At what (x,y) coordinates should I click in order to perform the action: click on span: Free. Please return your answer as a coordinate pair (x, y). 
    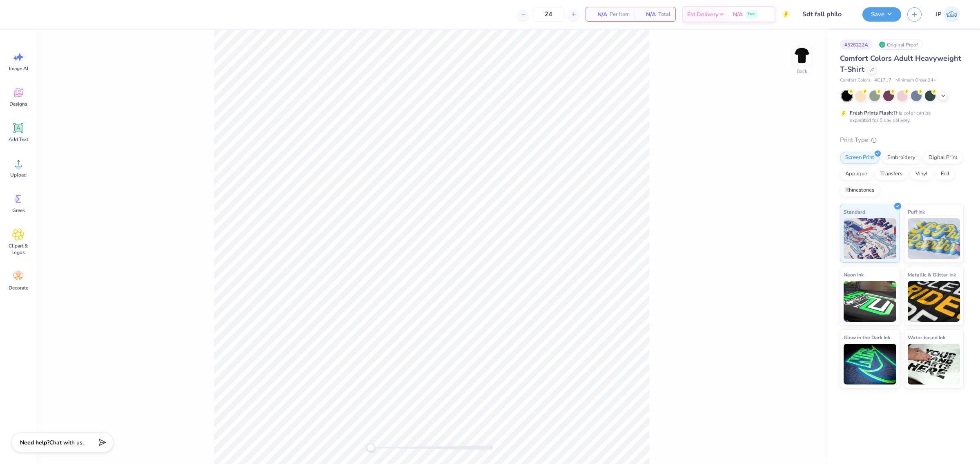
    Looking at the image, I should click on (751, 14).